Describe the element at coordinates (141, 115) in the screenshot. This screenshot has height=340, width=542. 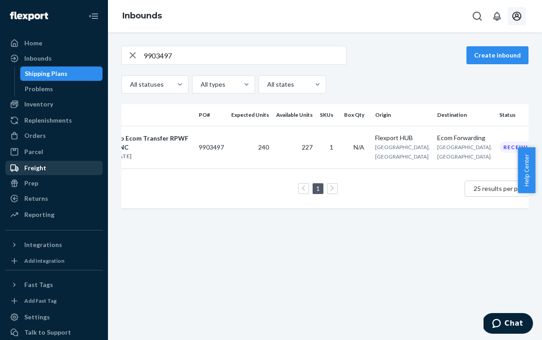
I see `th: Shipments` at that location.